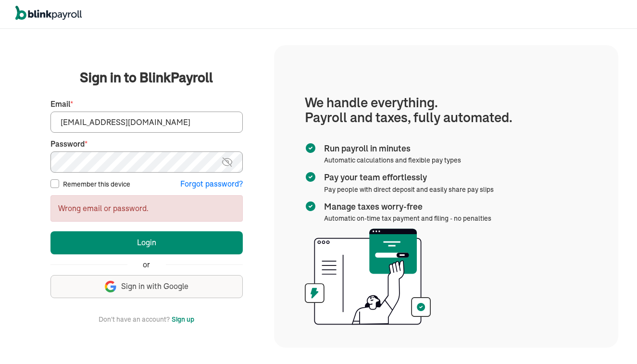 This screenshot has width=637, height=364. I want to click on img: logo, so click(48, 13).